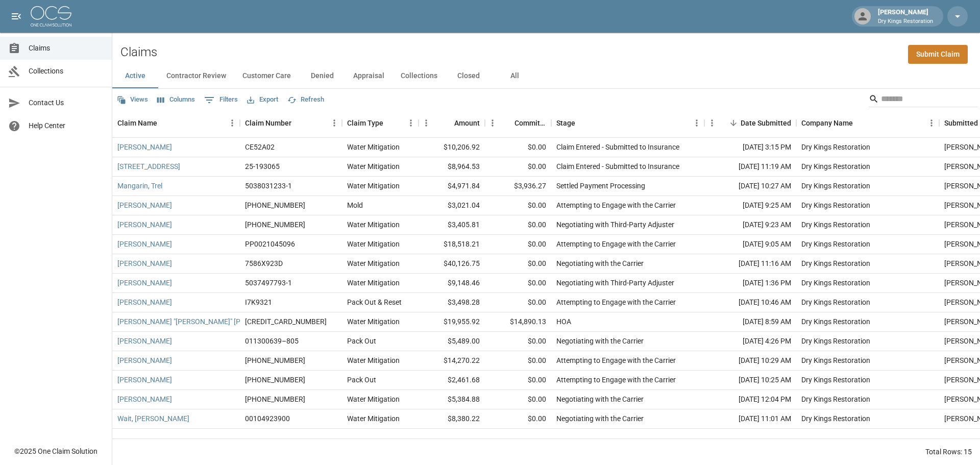  I want to click on div: $3,405.81, so click(452, 225).